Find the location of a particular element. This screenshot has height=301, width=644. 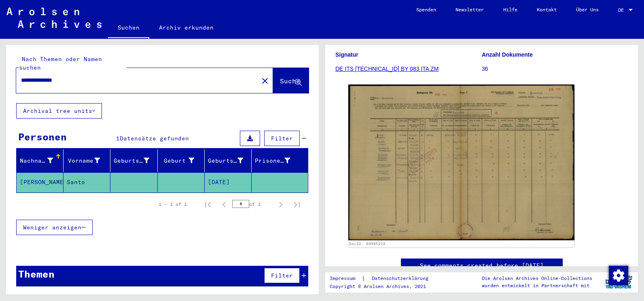

button: Suche is located at coordinates (291, 80).